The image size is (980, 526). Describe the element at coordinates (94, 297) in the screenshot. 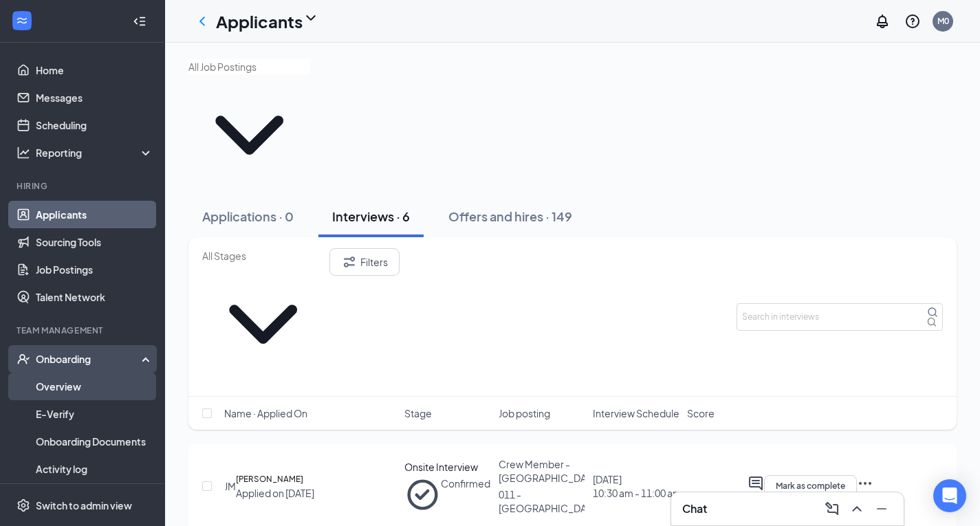

I see `a: Talent Network` at that location.